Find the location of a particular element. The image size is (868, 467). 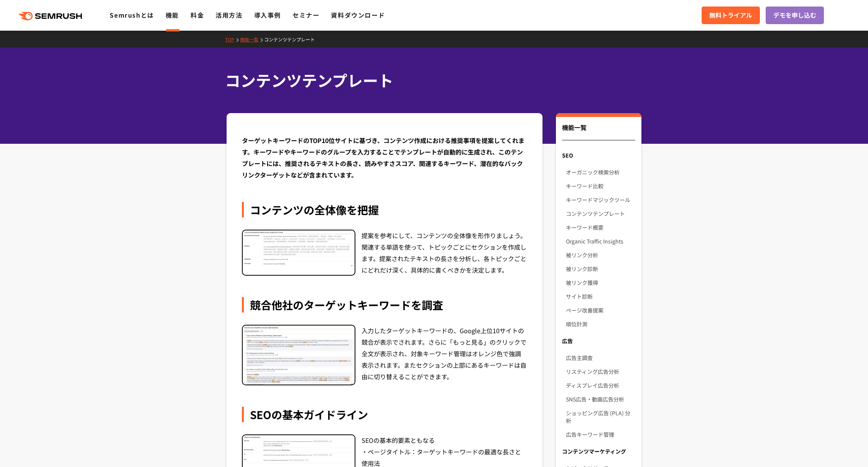

div: SEO is located at coordinates (599, 155).